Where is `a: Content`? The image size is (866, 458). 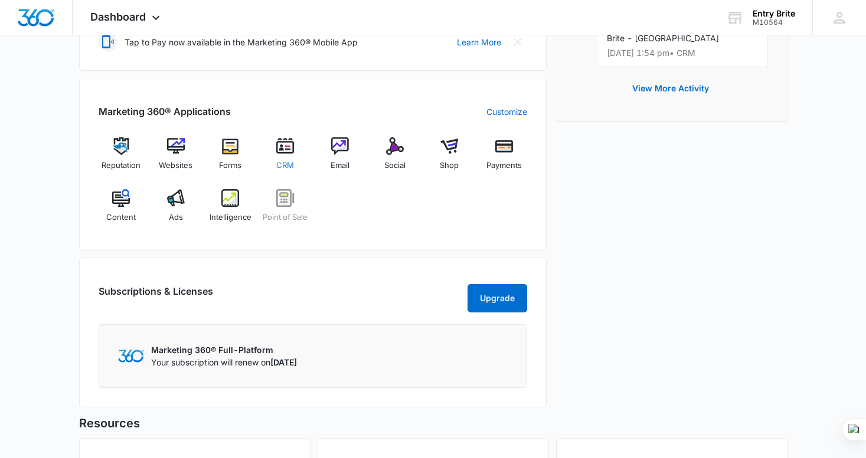 a: Content is located at coordinates (121, 211).